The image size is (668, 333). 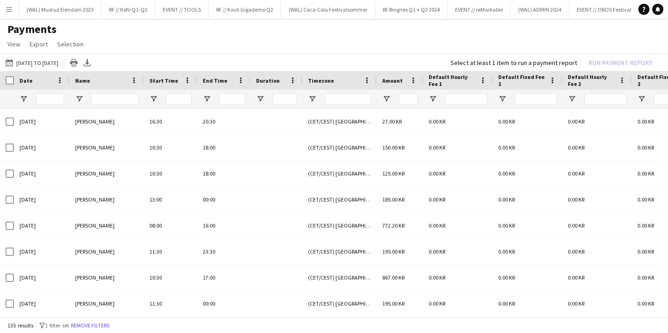 I want to click on button: (WAL) Coca-Cola Festivalsommer, so click(x=328, y=9).